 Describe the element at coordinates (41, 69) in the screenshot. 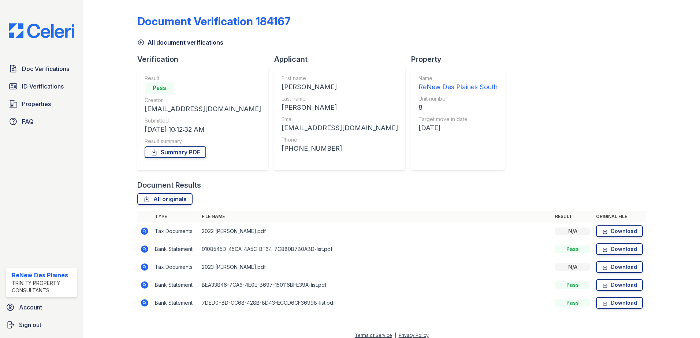

I see `a: Doc Verifications` at that location.